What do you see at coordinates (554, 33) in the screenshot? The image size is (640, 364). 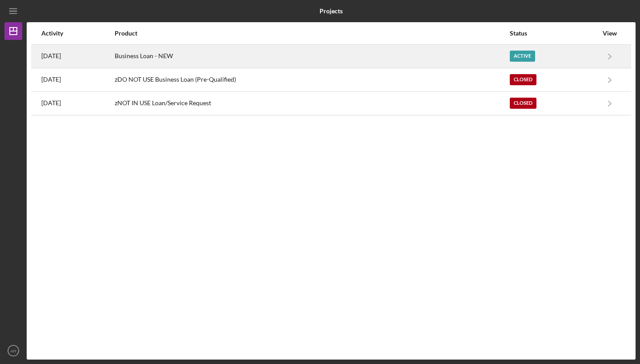 I see `div: Status` at bounding box center [554, 33].